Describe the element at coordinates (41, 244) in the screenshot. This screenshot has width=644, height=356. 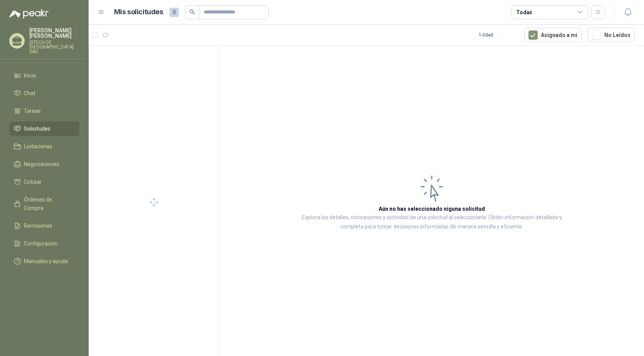
I see `span: Configuración` at that location.